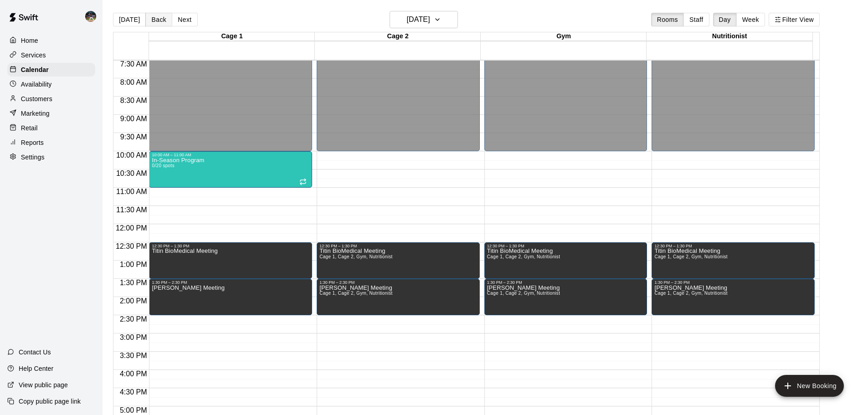 Image resolution: width=868 pixels, height=415 pixels. I want to click on a: Home, so click(51, 40).